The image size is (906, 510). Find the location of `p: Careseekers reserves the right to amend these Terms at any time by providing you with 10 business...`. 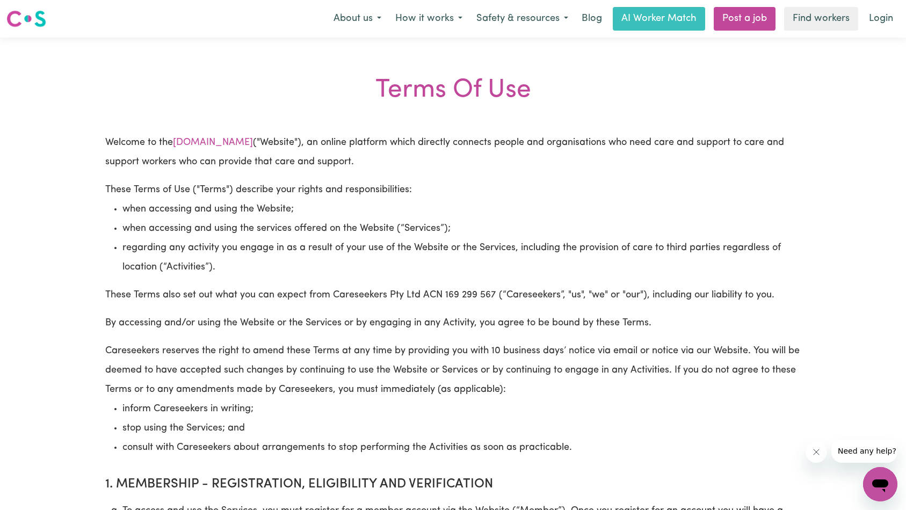

p: Careseekers reserves the right to amend these Terms at any time by providing you with 10 business... is located at coordinates (453, 400).